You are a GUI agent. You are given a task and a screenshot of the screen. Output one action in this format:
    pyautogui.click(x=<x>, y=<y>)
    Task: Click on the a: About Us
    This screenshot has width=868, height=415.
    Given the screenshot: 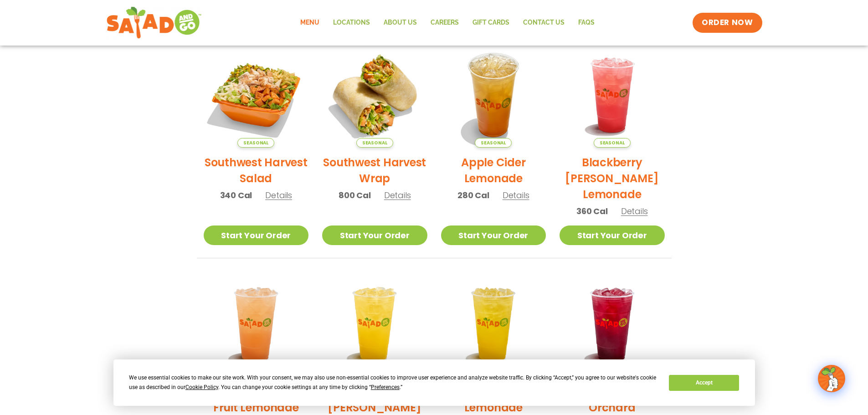 What is the action you would take?
    pyautogui.click(x=400, y=23)
    